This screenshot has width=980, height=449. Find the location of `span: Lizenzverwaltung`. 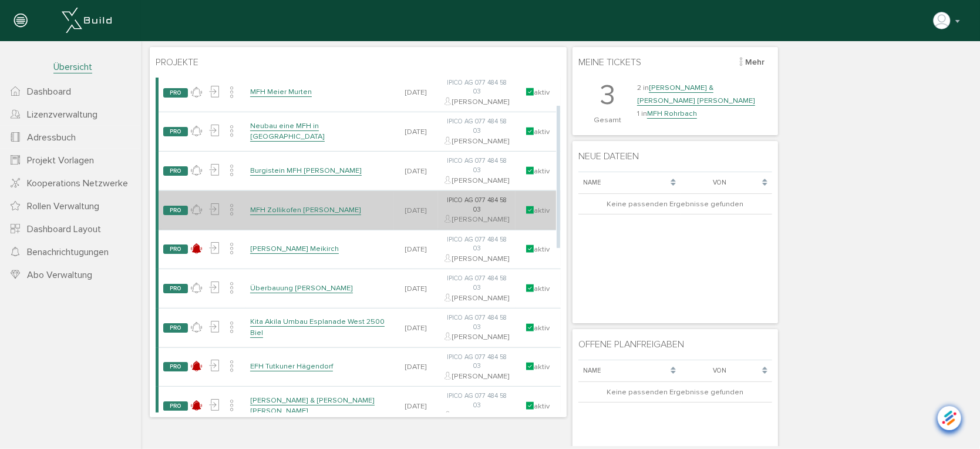

span: Lizenzverwaltung is located at coordinates (62, 115).